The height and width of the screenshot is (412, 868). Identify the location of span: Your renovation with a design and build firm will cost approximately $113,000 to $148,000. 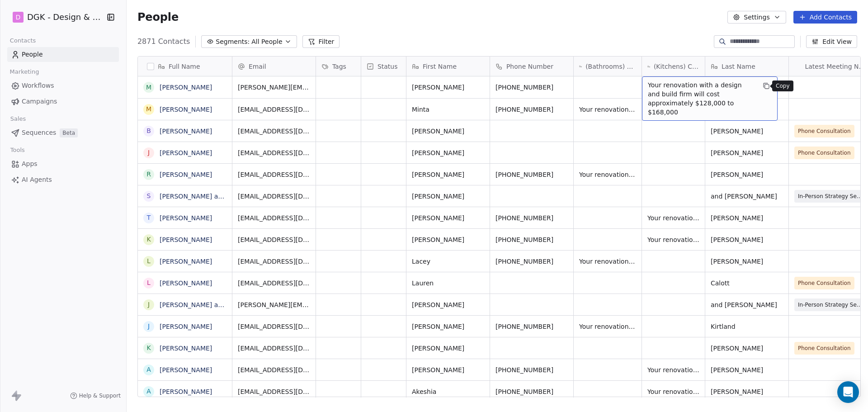
(673, 240).